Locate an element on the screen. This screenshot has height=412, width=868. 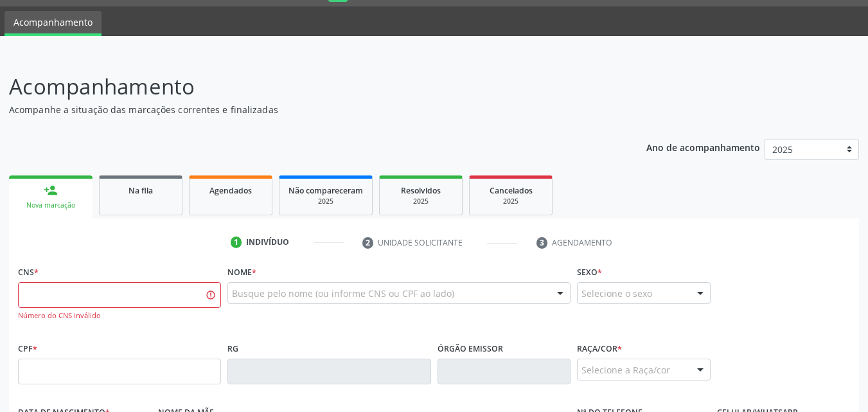
div: Nova marcação is located at coordinates (51, 205).